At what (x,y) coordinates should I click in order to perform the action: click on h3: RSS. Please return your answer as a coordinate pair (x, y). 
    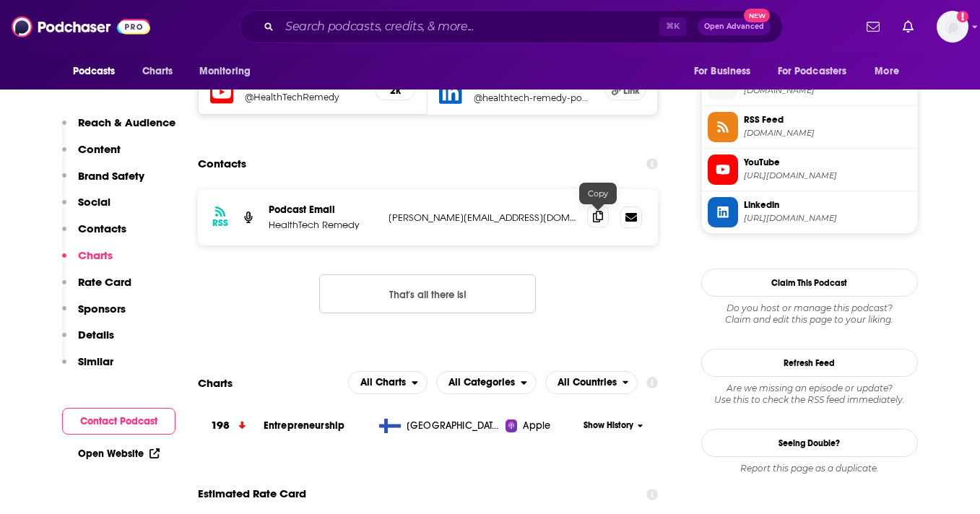
    Looking at the image, I should click on (221, 223).